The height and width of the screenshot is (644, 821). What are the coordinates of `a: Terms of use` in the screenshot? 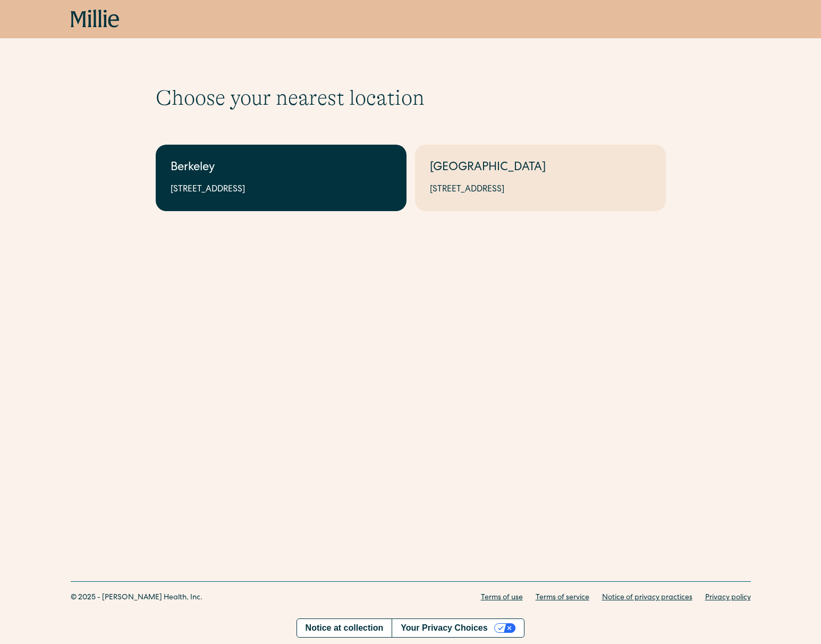 It's located at (501, 597).